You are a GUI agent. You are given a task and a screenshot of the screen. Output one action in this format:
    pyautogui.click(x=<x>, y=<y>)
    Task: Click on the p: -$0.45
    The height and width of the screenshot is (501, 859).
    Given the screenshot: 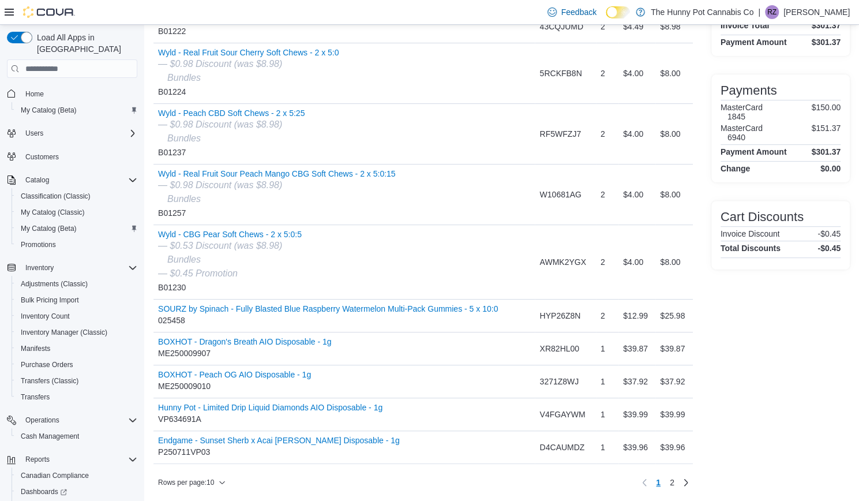 What is the action you would take?
    pyautogui.click(x=829, y=234)
    